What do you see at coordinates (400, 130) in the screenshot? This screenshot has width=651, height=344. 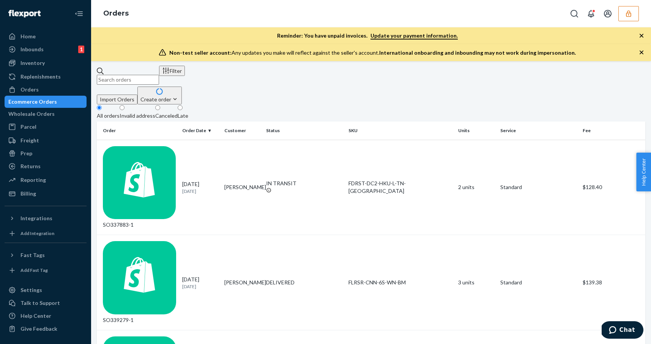 I see `th: SKU` at bounding box center [400, 130].